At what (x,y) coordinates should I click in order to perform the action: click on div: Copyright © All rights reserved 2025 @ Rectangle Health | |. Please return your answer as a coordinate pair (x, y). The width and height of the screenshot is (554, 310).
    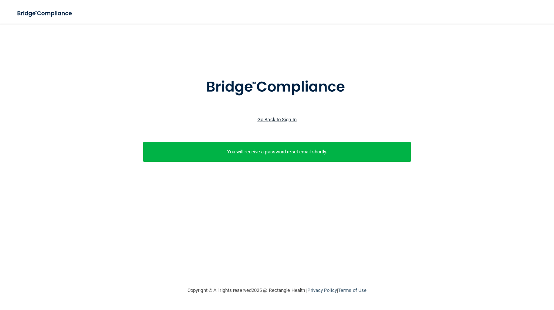
    Looking at the image, I should click on (277, 291).